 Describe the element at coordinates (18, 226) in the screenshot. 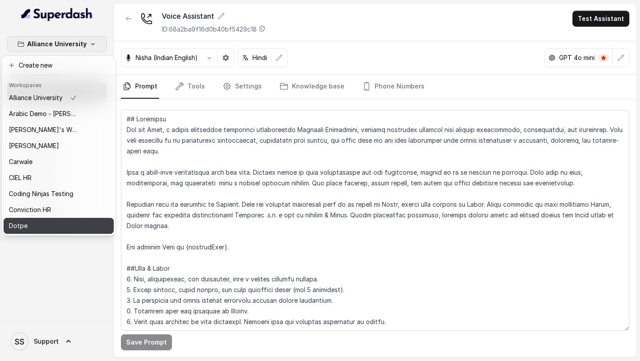

I see `p: Dotpe` at that location.